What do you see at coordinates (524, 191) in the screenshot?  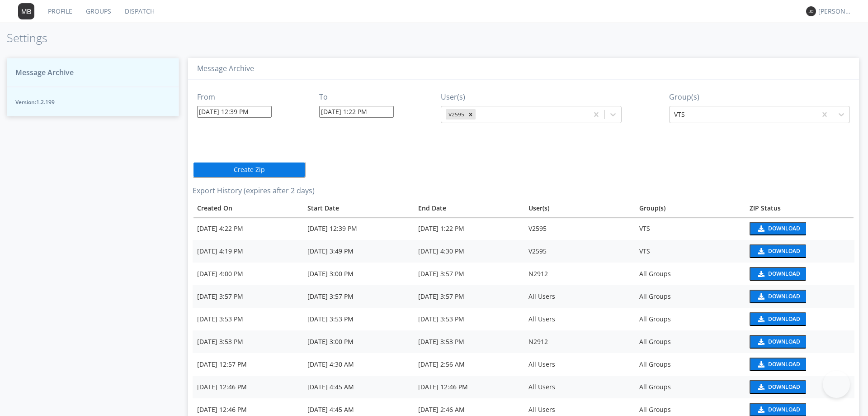 I see `h3: Export History (expires after 2 days)` at bounding box center [524, 191].